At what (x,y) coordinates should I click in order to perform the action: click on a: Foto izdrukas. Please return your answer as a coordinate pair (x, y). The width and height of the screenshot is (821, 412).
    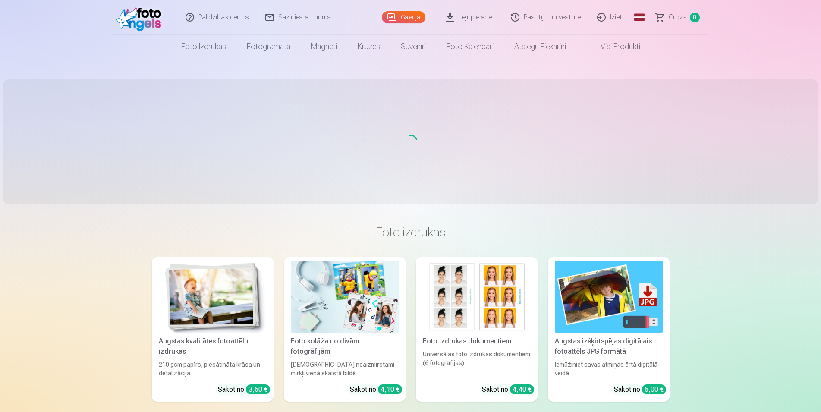
    Looking at the image, I should click on (204, 47).